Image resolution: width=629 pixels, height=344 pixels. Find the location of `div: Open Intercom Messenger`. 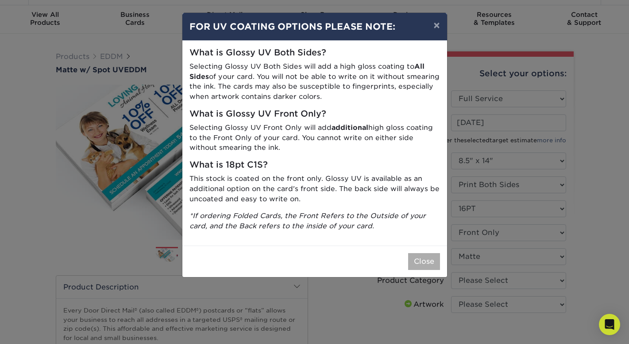

div: Open Intercom Messenger is located at coordinates (610, 324).